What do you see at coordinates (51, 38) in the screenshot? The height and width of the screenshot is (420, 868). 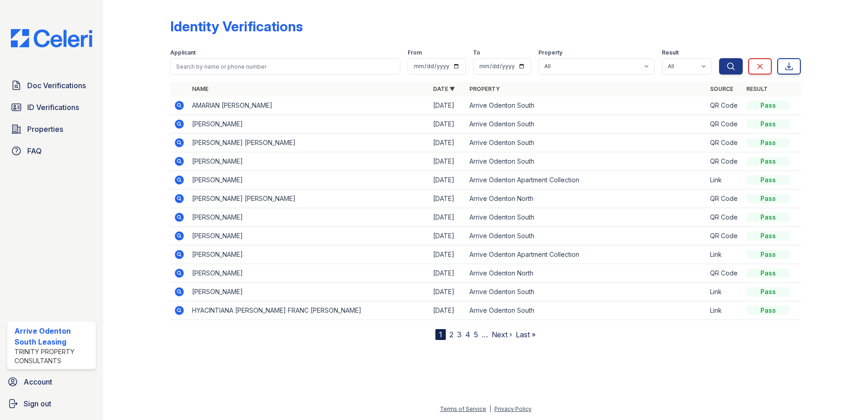 I see `img: CE_Logo_Blue-a8612792a0a2168367f1c8372b55b34899dd931a85d93a1a3d3e32e68fde9ad4.png` at bounding box center [51, 38].